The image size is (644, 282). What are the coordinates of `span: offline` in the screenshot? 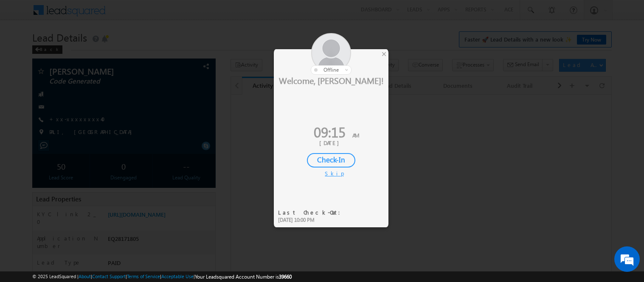 It's located at (331, 69).